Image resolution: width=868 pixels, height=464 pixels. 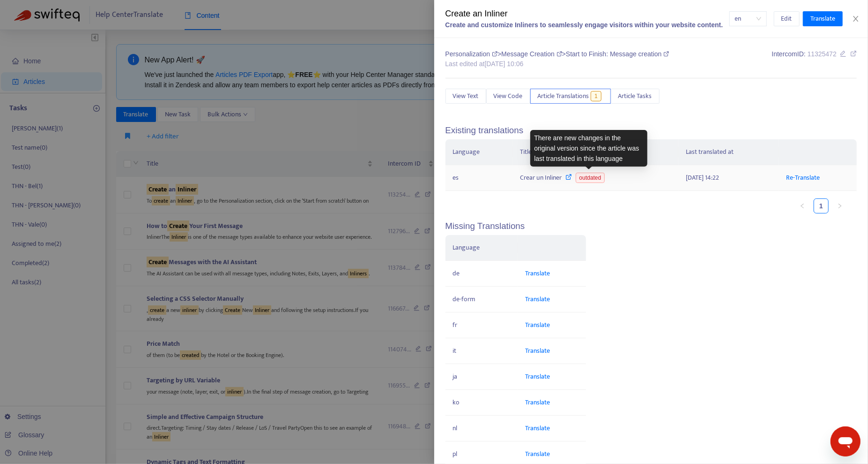 I want to click on button: Translate, so click(x=823, y=19).